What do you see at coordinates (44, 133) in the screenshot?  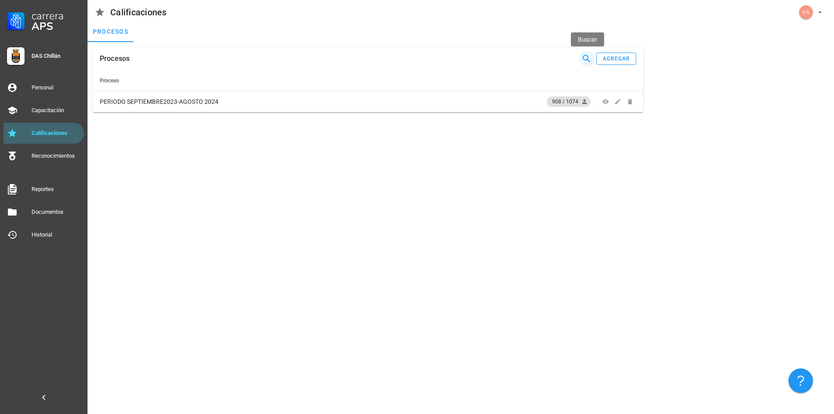 I see `a: Calificaciones` at bounding box center [44, 133].